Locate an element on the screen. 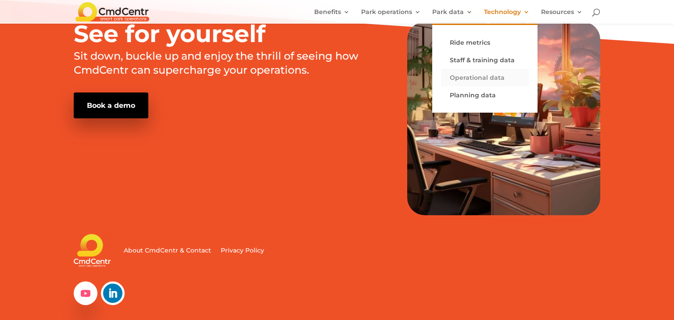 The height and width of the screenshot is (320, 674). a: Staff & training data is located at coordinates (485, 60).